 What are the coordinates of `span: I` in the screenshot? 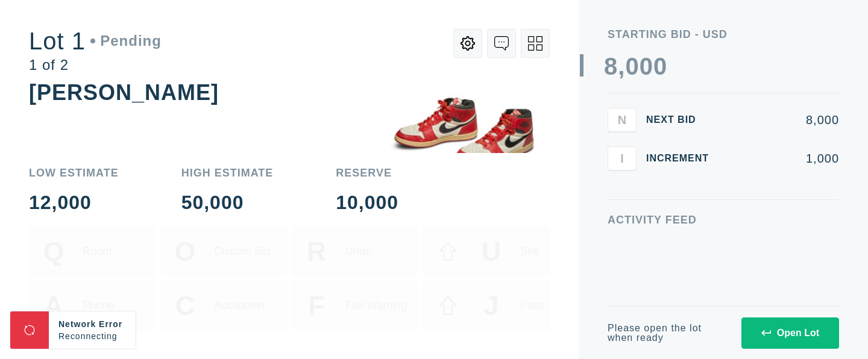 It's located at (622, 158).